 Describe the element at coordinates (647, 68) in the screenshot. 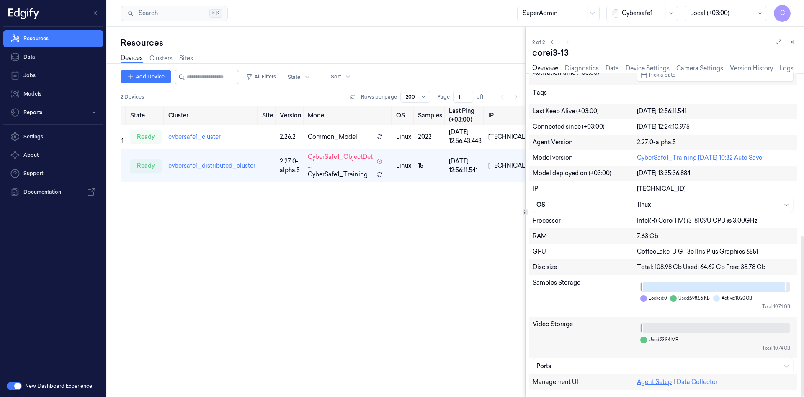

I see `a: Device Settings` at that location.